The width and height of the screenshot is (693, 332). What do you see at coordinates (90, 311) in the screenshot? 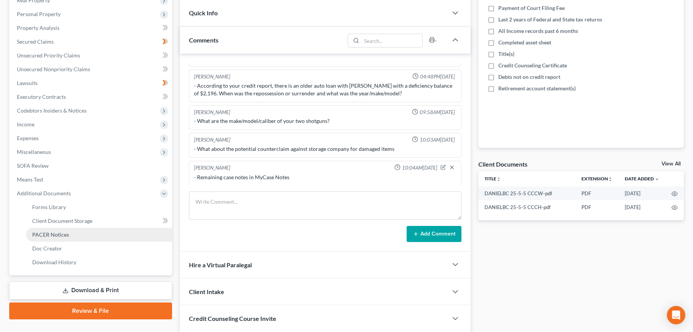
I see `a: Review & File` at bounding box center [90, 311].